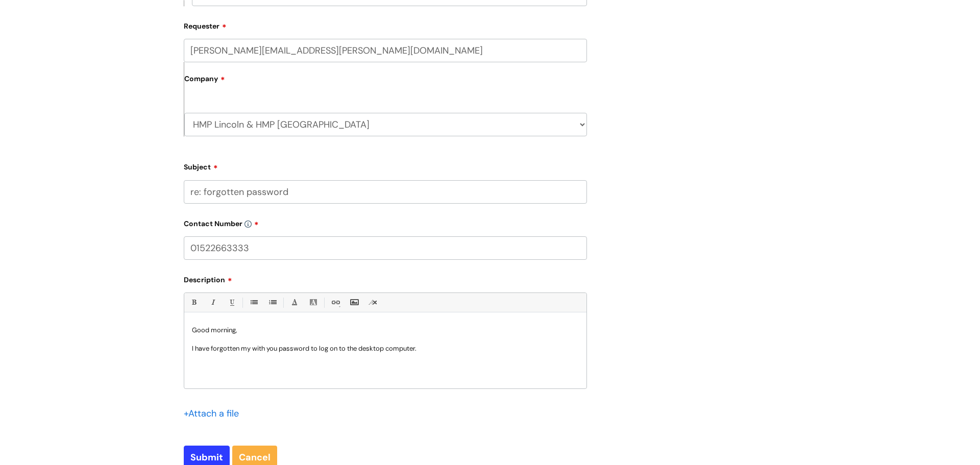 The height and width of the screenshot is (465, 980). What do you see at coordinates (248, 224) in the screenshot?
I see `img: info-icon.svg` at bounding box center [248, 224].